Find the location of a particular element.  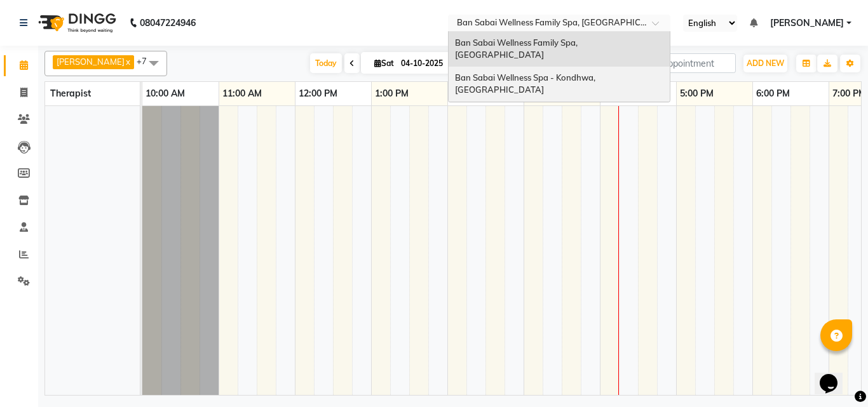

ng-dropdown-panel: Options list is located at coordinates (559, 66).